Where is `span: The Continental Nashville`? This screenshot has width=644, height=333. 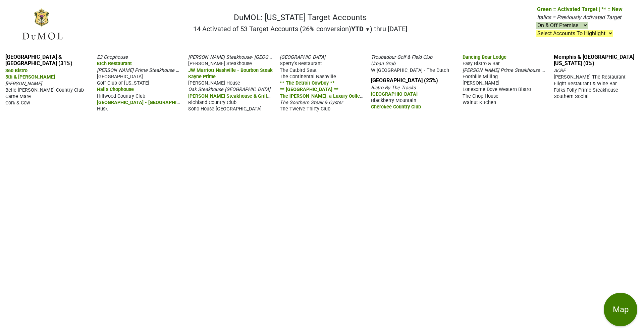 span: The Continental Nashville is located at coordinates (308, 77).